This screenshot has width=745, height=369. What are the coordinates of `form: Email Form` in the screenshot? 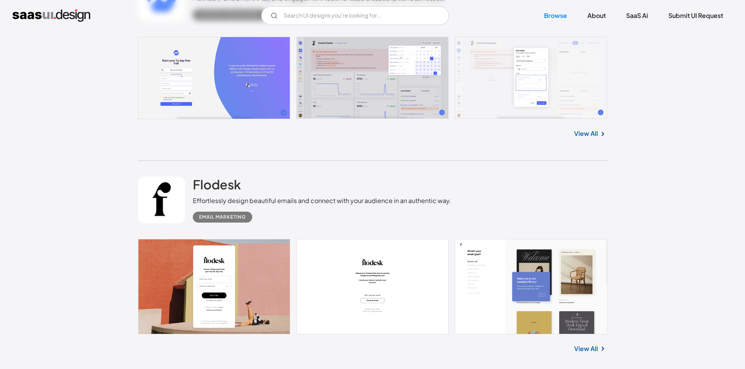 It's located at (355, 16).